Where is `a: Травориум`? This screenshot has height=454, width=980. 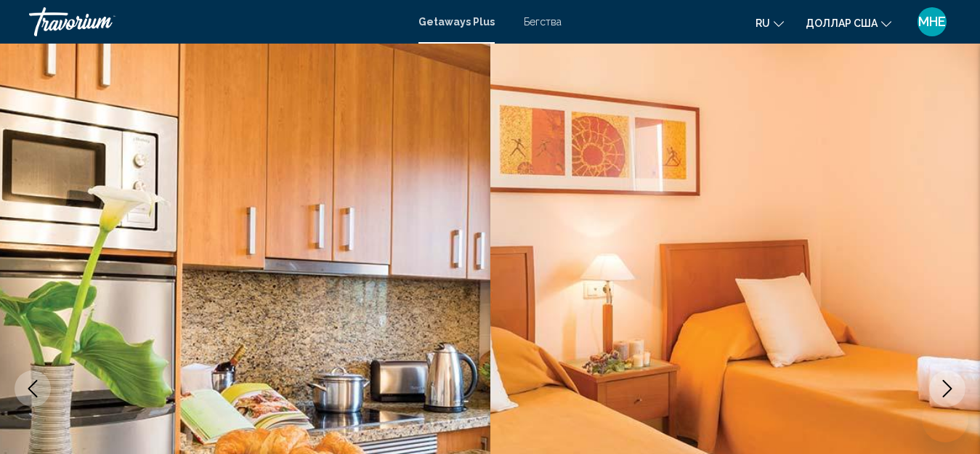
a: Травориум is located at coordinates (217, 22).